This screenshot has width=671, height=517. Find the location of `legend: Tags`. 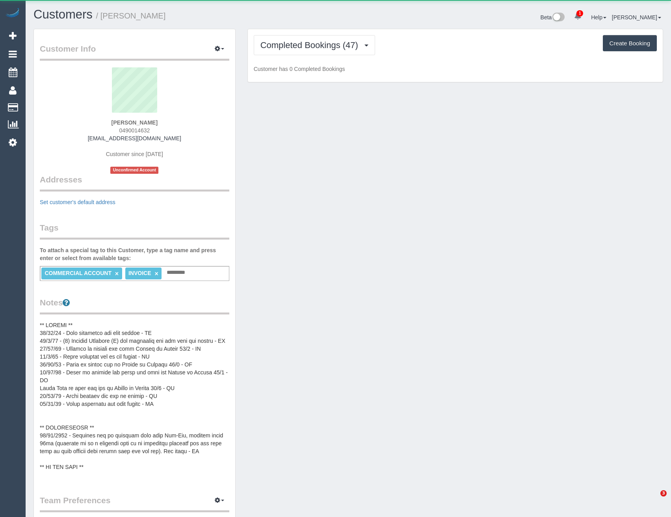

legend: Tags is located at coordinates (134, 230).